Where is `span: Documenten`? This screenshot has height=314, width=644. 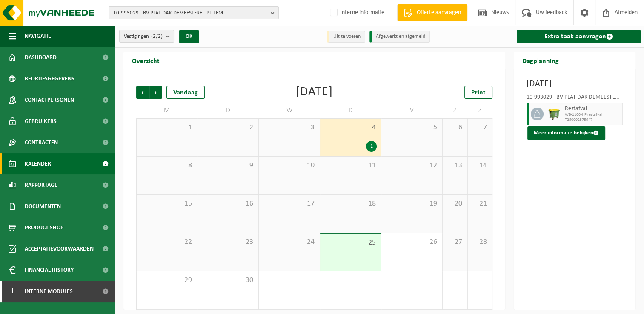
span: Documenten is located at coordinates (43, 206).